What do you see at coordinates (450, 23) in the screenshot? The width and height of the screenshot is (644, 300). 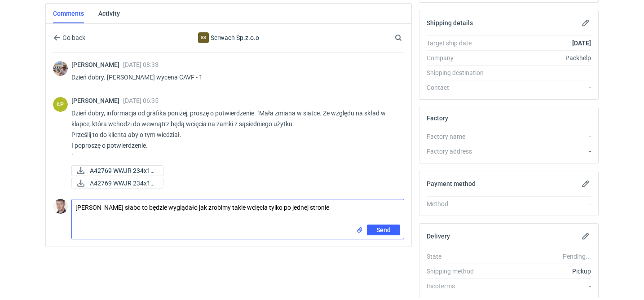 I see `h2: Shipping details` at bounding box center [450, 23].